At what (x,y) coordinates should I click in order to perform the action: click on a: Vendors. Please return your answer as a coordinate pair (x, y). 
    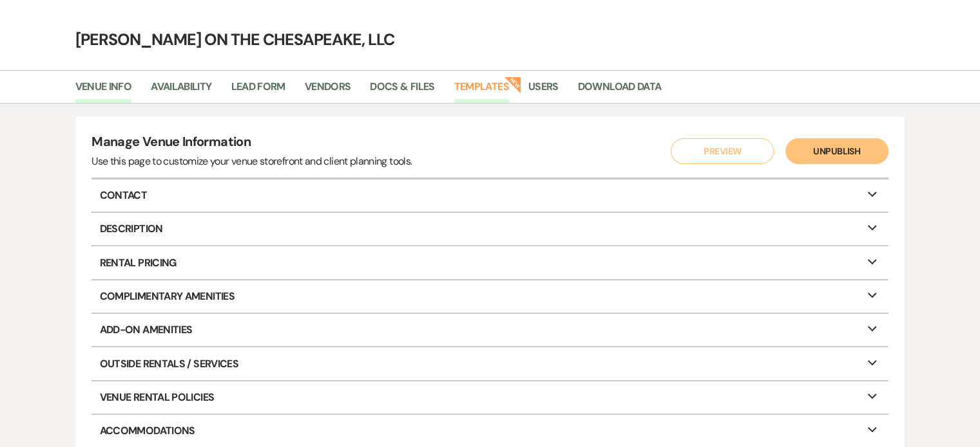
    Looking at the image, I should click on (328, 91).